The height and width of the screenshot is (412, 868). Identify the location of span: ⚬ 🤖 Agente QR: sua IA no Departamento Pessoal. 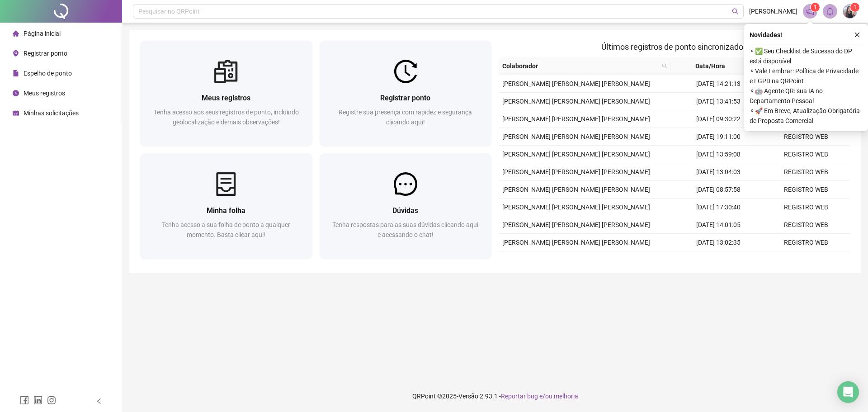
(807, 96).